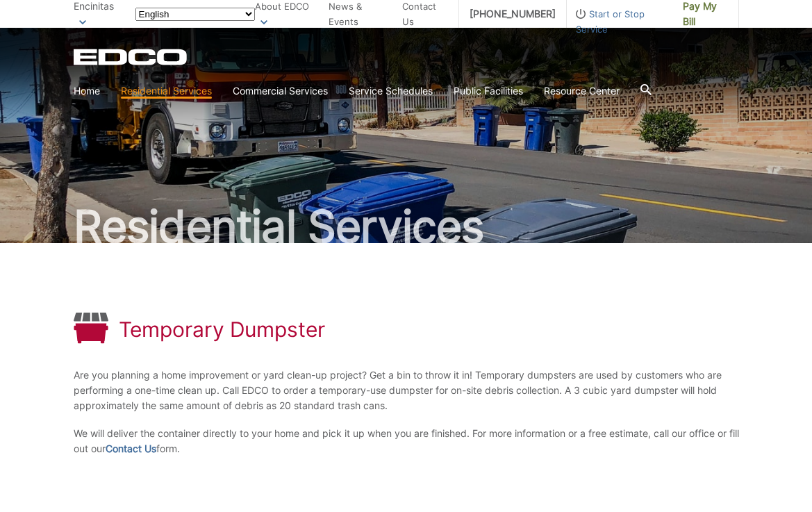  I want to click on a: Residential Services, so click(166, 91).